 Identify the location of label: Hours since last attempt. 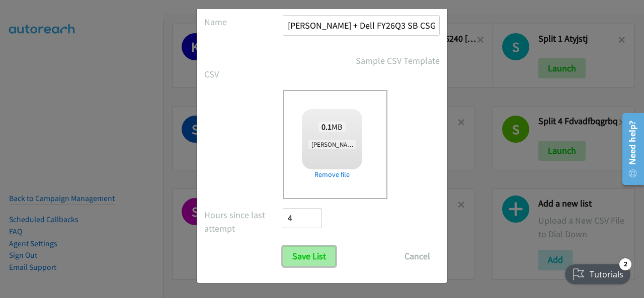
(243, 222).